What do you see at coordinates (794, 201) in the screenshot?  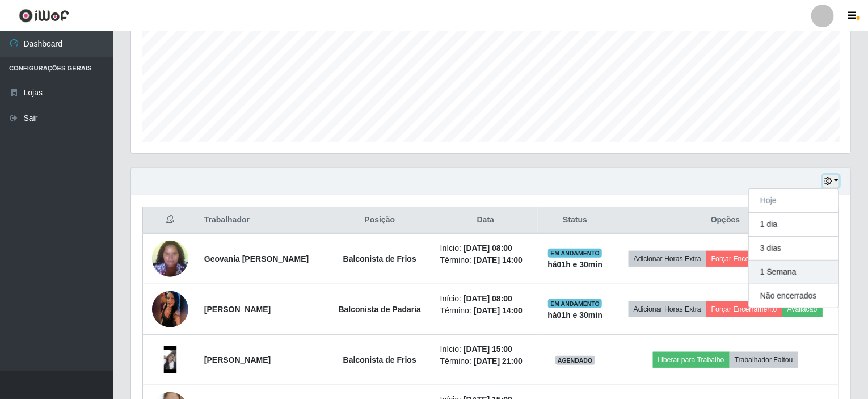 I see `button: Hoje` at bounding box center [794, 201].